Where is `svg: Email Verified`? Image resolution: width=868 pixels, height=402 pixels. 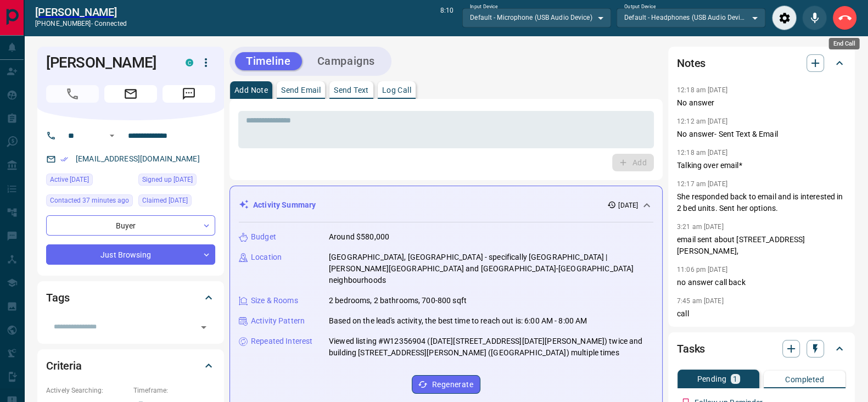
svg: Email Verified is located at coordinates (64, 159).